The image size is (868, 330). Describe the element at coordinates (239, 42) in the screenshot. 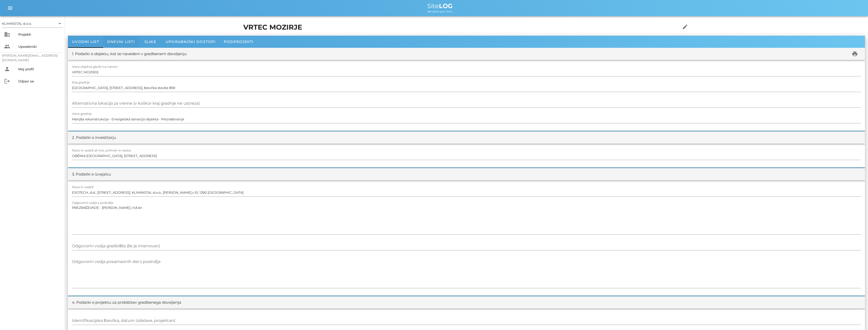

I see `span: Podprojekti` at that location.